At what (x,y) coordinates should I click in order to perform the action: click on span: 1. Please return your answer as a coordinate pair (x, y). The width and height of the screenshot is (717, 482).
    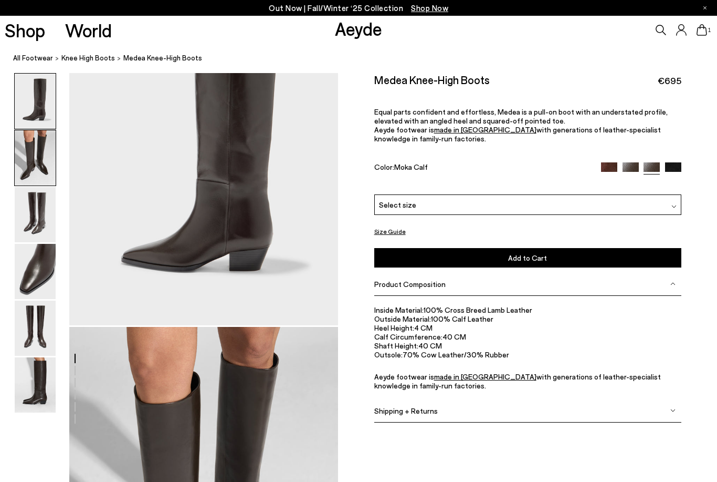
    Looking at the image, I should click on (710, 30).